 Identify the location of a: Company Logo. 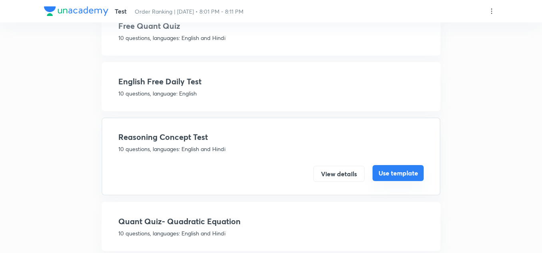
(76, 11).